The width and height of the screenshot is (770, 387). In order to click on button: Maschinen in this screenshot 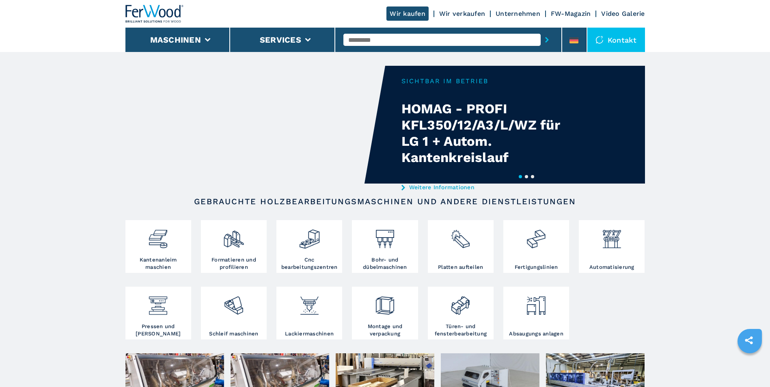, I will do `click(175, 40)`.